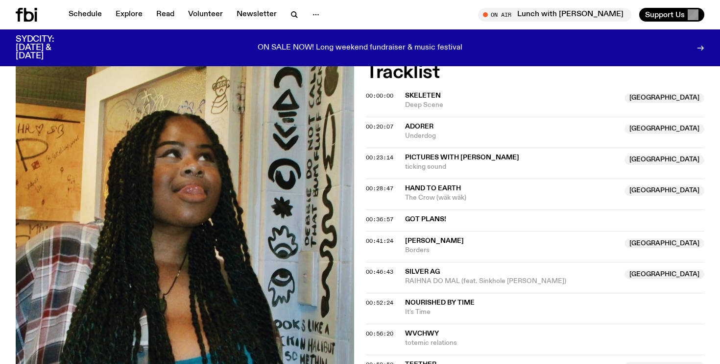  What do you see at coordinates (555, 312) in the screenshot?
I see `span: It's Time` at bounding box center [555, 312].